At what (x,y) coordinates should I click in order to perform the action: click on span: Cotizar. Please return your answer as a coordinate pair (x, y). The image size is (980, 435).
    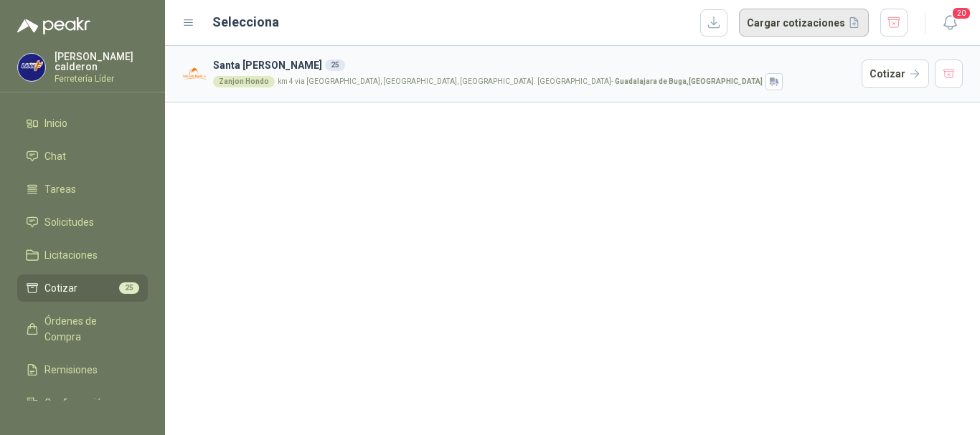
    Looking at the image, I should click on (61, 288).